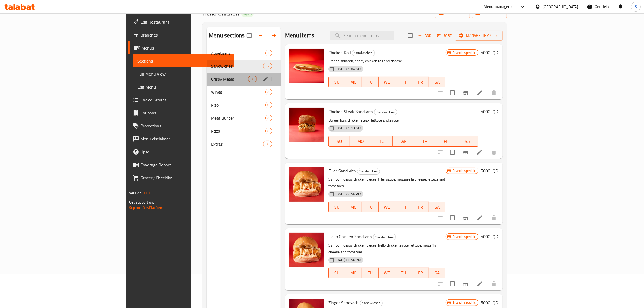  I want to click on div: Sandwiches17, so click(244, 66).